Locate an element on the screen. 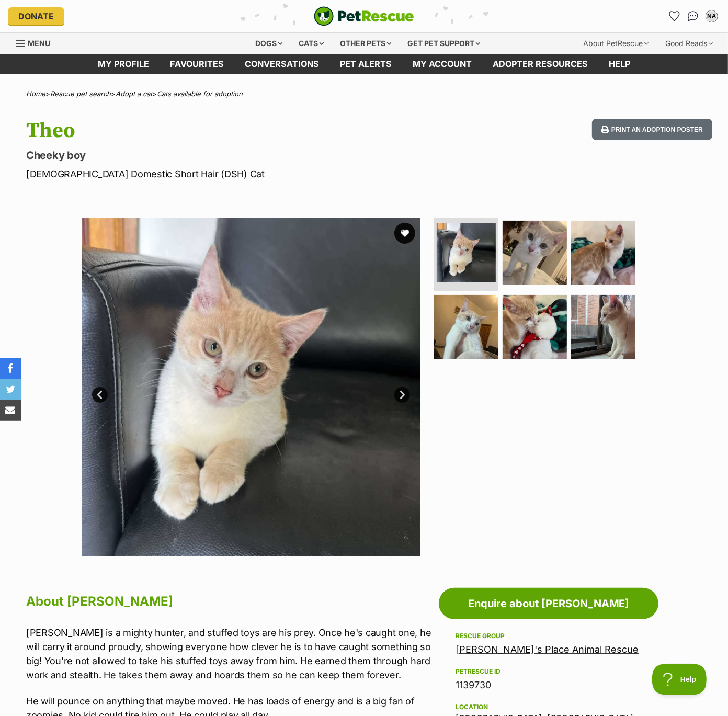  div: Get pet support is located at coordinates (444, 44).